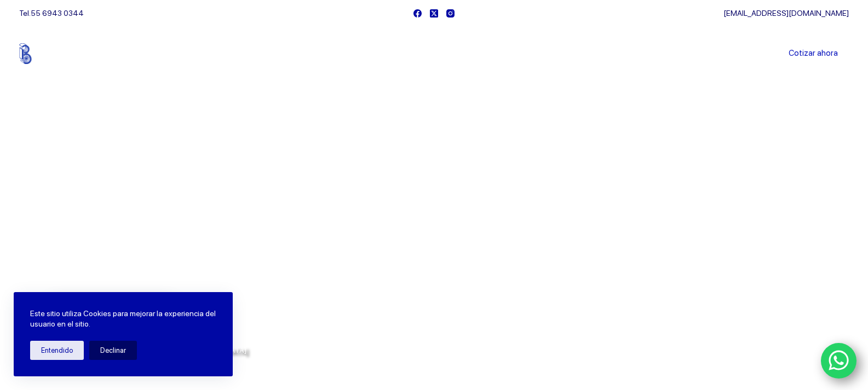 The height and width of the screenshot is (390, 868). I want to click on p: Este sitio utiliza Cookies para mejorar la experiencia del usuario en el sitio., so click(123, 319).